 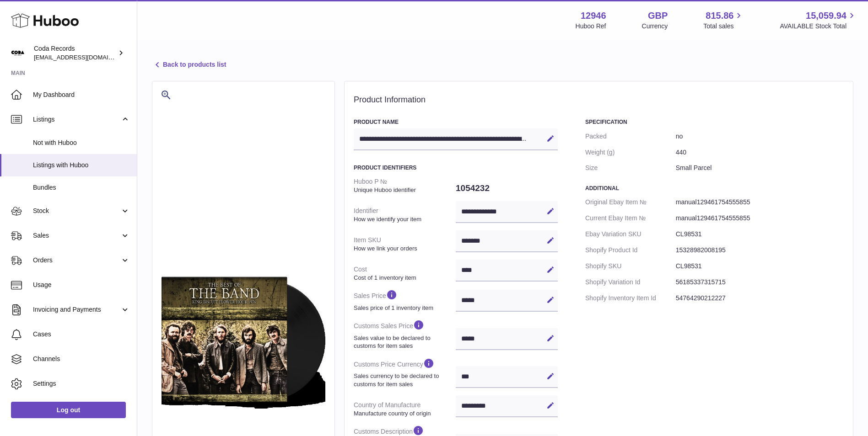 I want to click on span: Cases, so click(x=81, y=335).